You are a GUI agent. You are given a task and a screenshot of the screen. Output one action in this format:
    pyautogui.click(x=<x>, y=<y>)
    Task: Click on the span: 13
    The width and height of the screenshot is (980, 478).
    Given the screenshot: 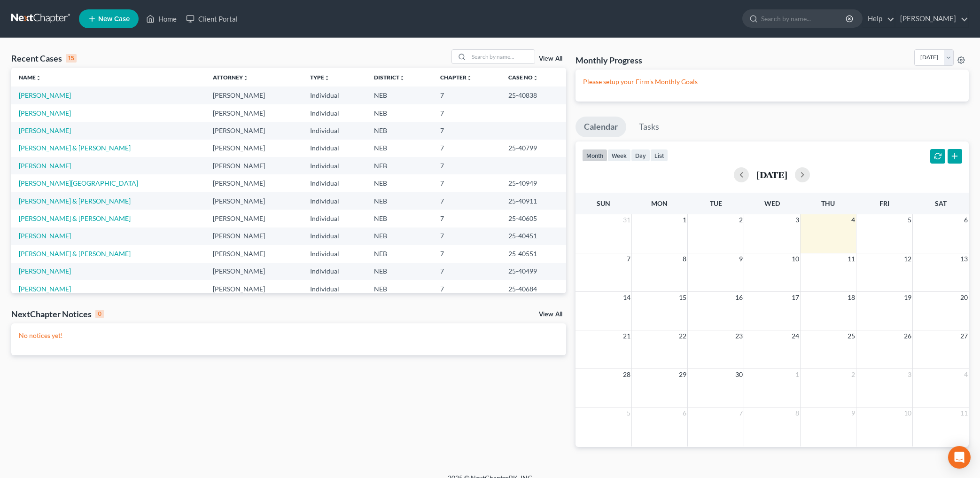 What is the action you would take?
    pyautogui.click(x=964, y=259)
    